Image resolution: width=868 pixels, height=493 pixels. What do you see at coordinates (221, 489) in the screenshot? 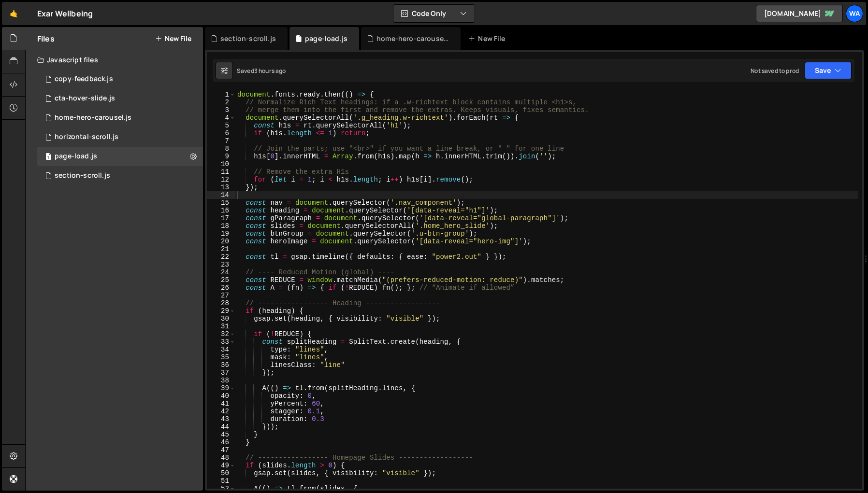
I see `div: 52` at bounding box center [221, 489].